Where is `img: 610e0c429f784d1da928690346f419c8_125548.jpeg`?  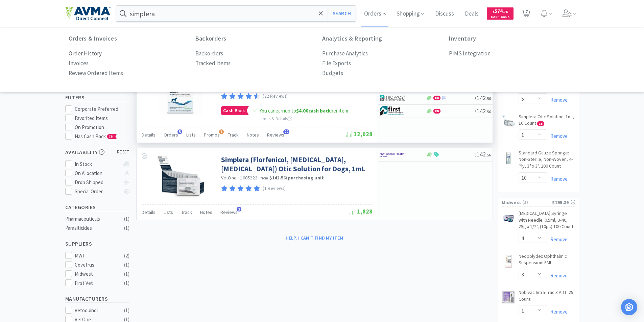 img: 610e0c429f784d1da928690346f419c8_125548.jpeg is located at coordinates (508, 262).